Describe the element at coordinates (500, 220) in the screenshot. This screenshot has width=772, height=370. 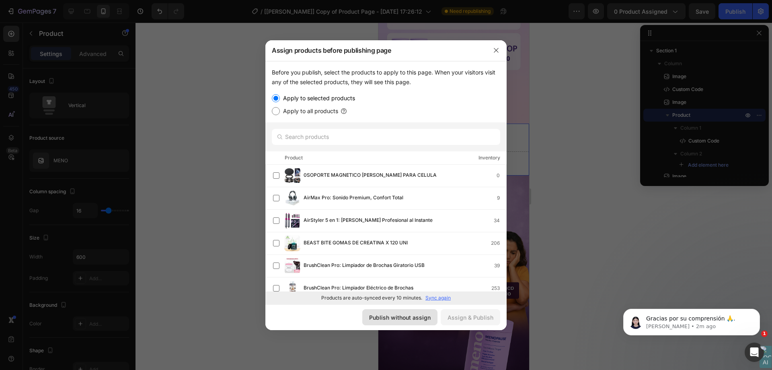
I see `div: 34` at that location.